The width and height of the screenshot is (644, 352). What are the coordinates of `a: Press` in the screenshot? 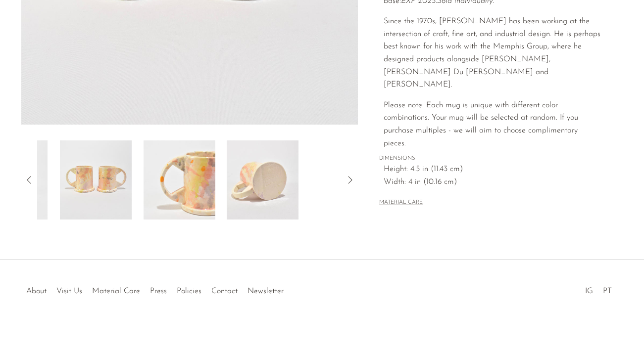 It's located at (158, 291).